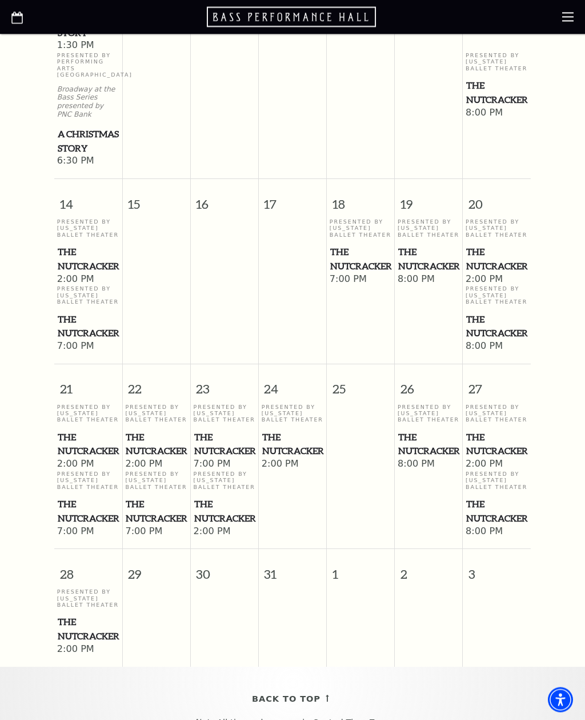  What do you see at coordinates (429, 199) in the screenshot?
I see `span: 19` at bounding box center [429, 199].